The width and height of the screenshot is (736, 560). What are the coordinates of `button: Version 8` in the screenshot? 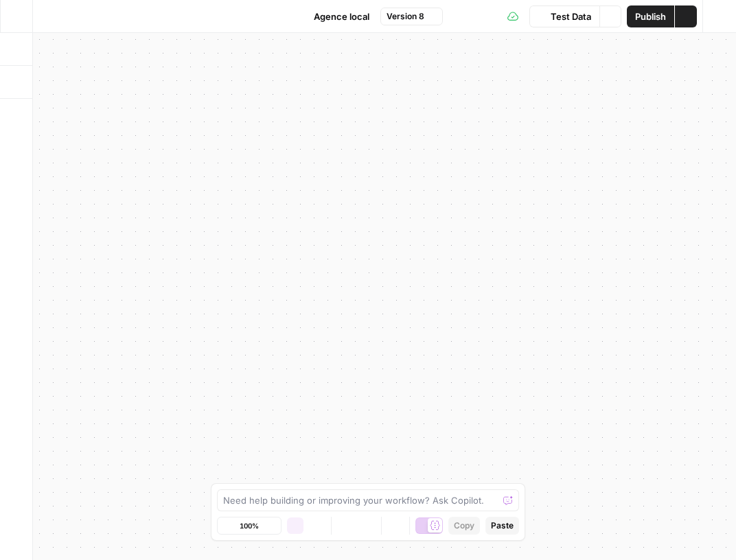 It's located at (412, 16).